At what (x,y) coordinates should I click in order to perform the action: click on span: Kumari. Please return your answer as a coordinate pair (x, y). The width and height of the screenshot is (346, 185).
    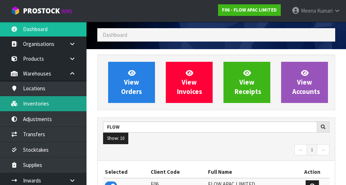
    Looking at the image, I should click on (325, 10).